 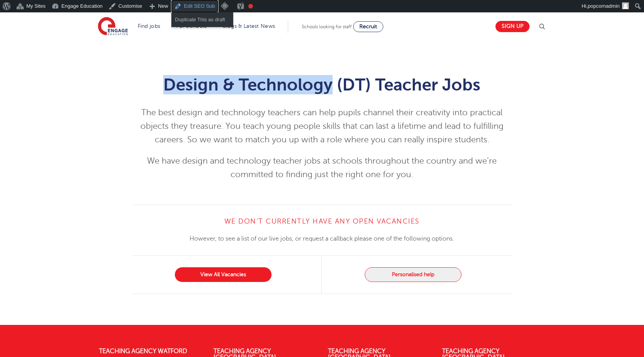 I want to click on a: Recruit, so click(x=368, y=27).